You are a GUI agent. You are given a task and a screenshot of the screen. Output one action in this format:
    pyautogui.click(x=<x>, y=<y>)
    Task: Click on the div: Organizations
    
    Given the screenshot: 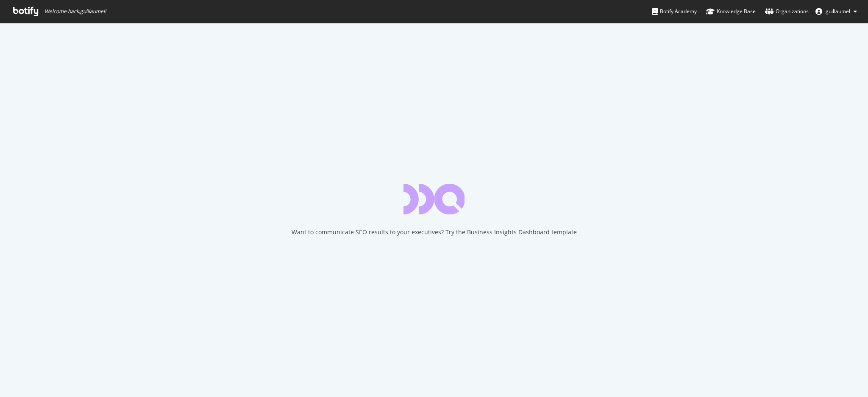 What is the action you would take?
    pyautogui.click(x=786, y=12)
    